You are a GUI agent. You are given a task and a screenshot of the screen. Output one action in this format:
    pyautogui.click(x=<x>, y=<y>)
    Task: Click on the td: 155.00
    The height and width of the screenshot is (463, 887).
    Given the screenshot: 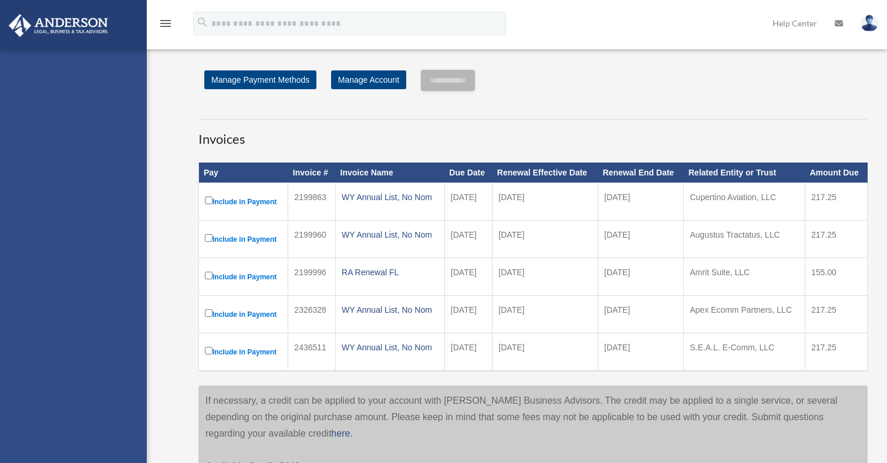 What is the action you would take?
    pyautogui.click(x=836, y=276)
    